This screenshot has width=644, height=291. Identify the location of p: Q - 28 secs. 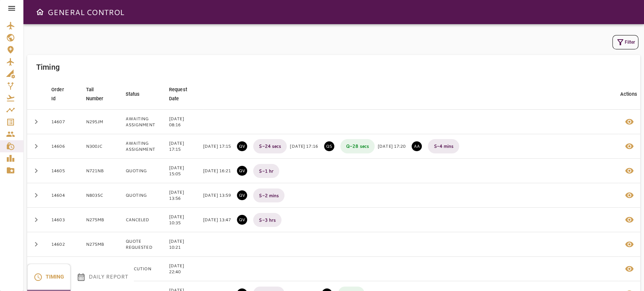
(357, 146).